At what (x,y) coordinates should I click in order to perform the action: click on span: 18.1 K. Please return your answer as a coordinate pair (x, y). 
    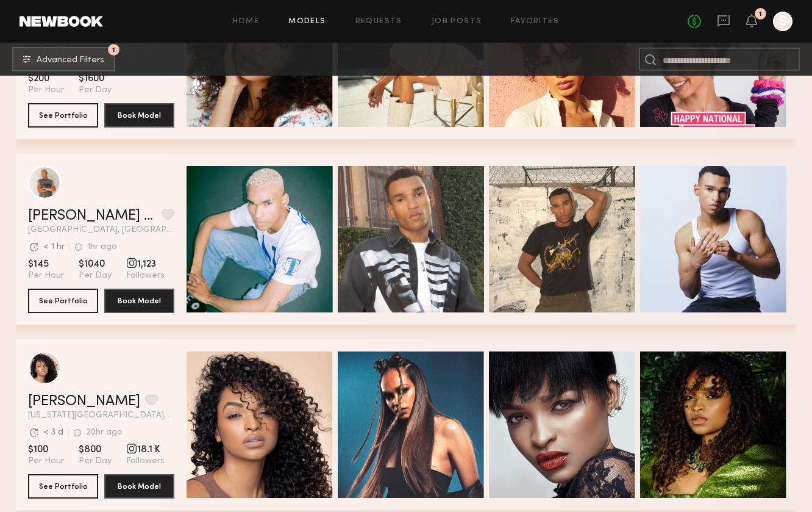
    Looking at the image, I should click on (145, 450).